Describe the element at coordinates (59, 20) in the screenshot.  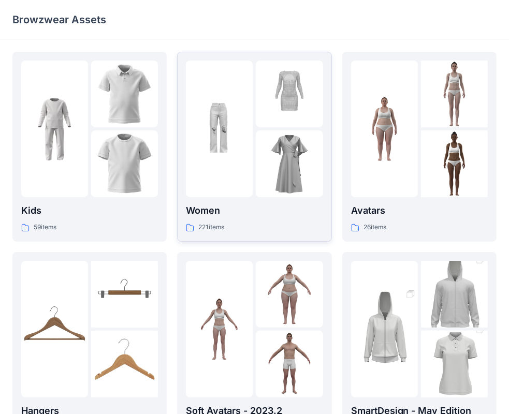
I see `p: Browzwear Assets` at that location.